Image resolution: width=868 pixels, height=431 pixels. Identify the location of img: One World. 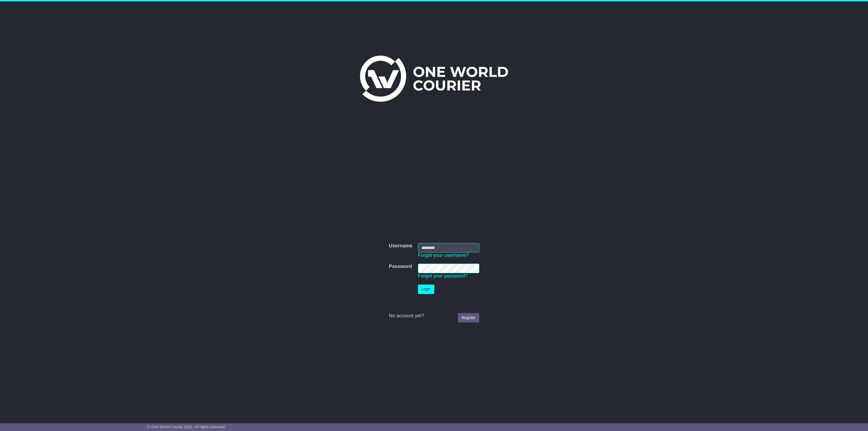
(434, 79).